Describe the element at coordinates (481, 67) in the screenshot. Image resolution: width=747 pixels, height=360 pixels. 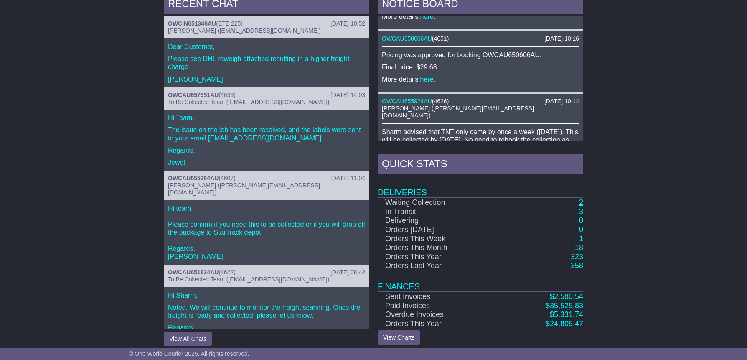
I see `p: Final price: $29.68.` at that location.